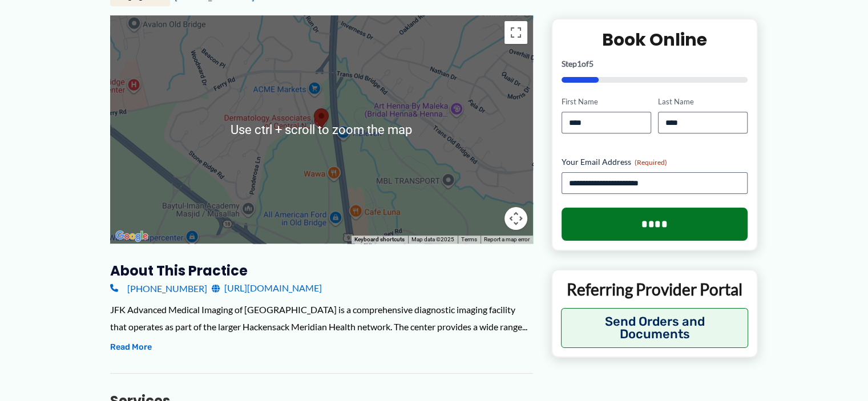 This screenshot has width=868, height=401. What do you see at coordinates (703, 102) in the screenshot?
I see `label: Last Name` at bounding box center [703, 102].